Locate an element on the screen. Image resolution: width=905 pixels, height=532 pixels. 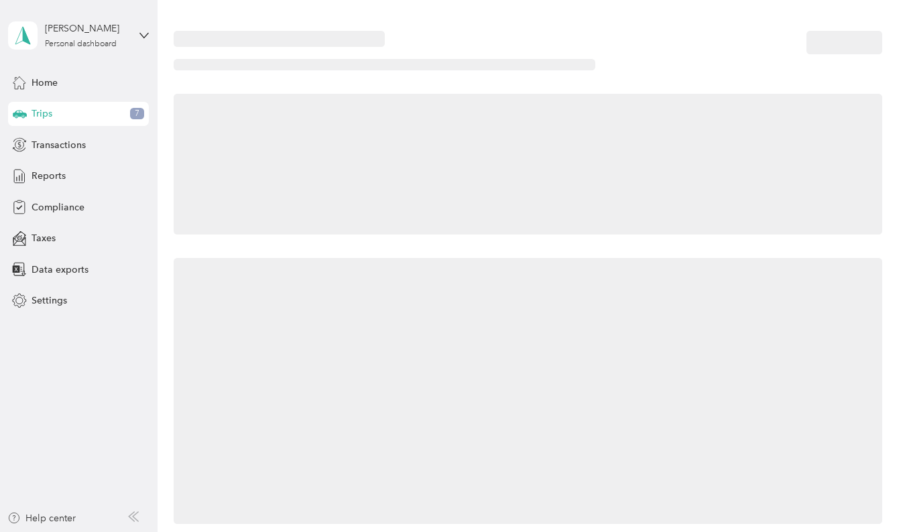
button: Help center is located at coordinates (42, 518).